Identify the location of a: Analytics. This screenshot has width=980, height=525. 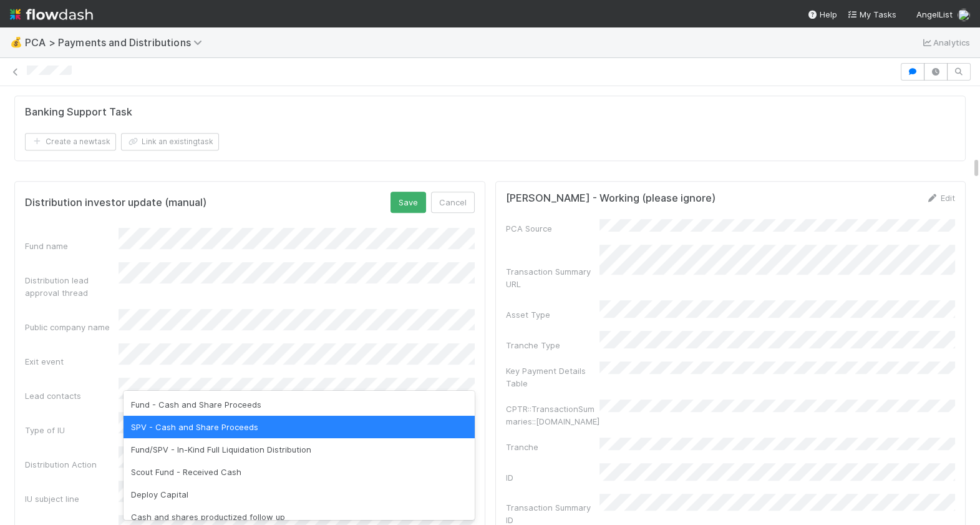
(945, 42).